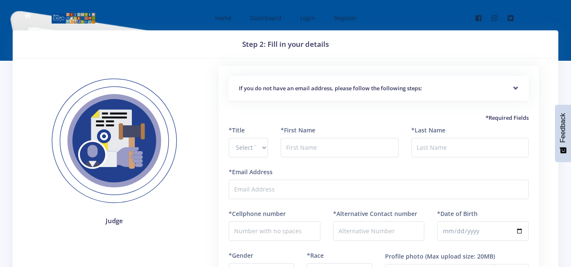 This screenshot has width=571, height=267. Describe the element at coordinates (307, 18) in the screenshot. I see `a: Login` at that location.